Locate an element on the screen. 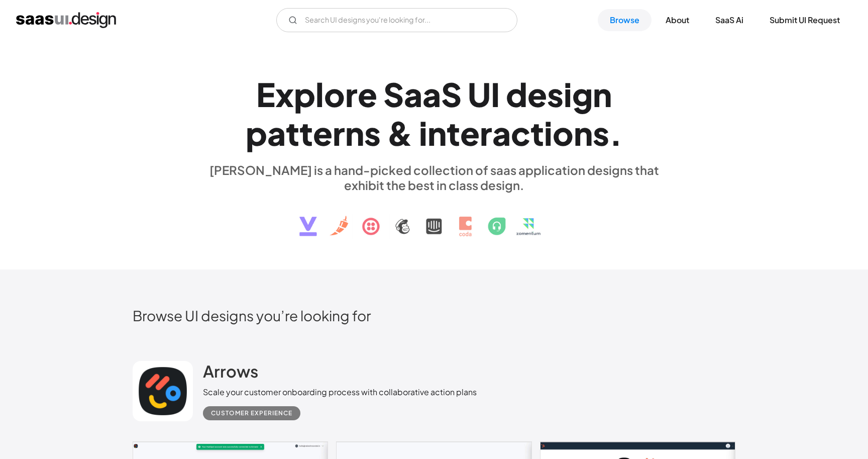  h2: Arrows is located at coordinates (230, 371).